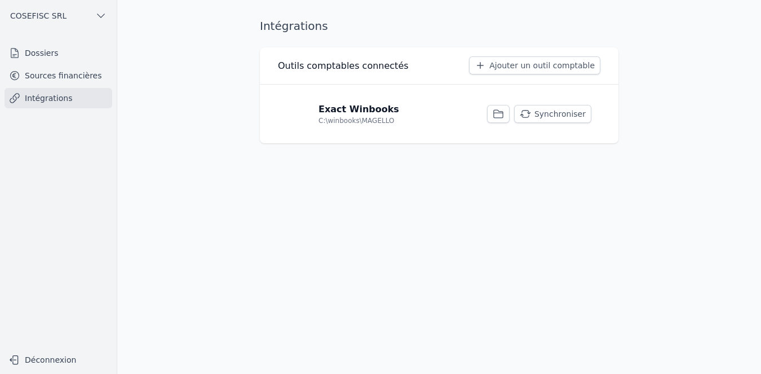 This screenshot has height=374, width=761. I want to click on button: Synchroniser, so click(552, 114).